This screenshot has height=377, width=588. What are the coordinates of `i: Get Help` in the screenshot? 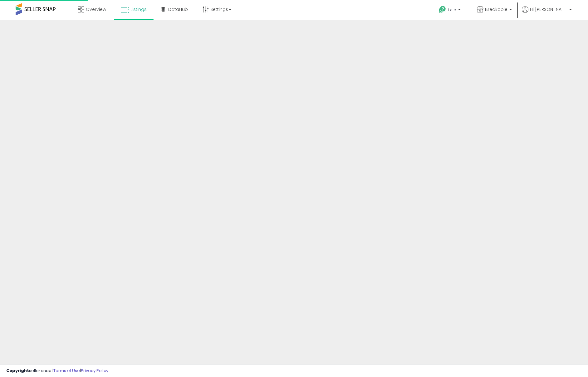 It's located at (442, 9).